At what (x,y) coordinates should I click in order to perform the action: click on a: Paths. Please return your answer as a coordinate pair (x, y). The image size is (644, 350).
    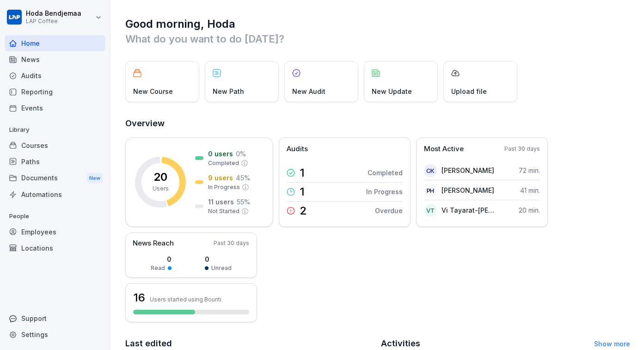
    Looking at the image, I should click on (55, 162).